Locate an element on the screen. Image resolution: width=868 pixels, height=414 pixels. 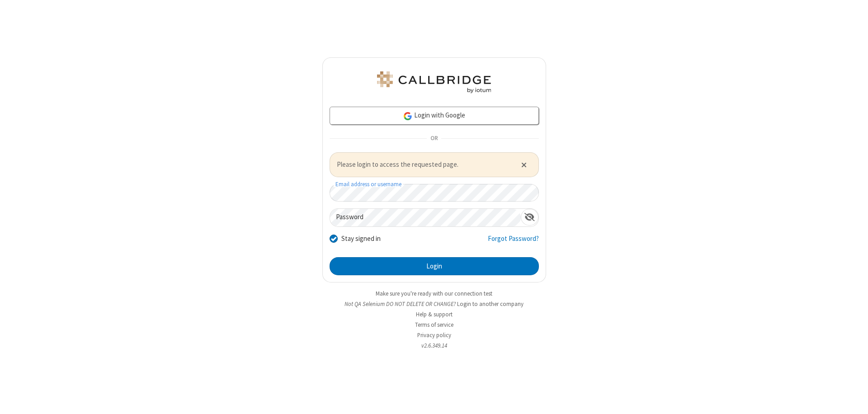
input: Email address or username is located at coordinates (434, 192).